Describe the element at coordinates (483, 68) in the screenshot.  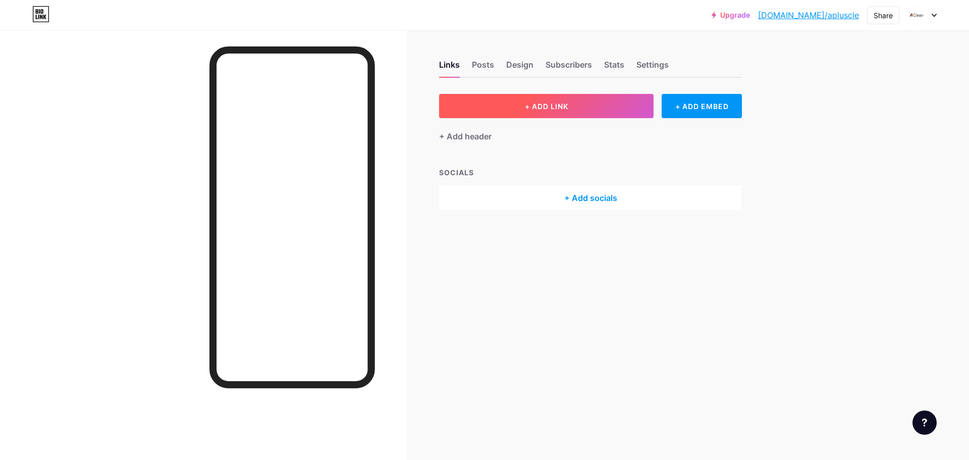
I see `div: Posts` at that location.